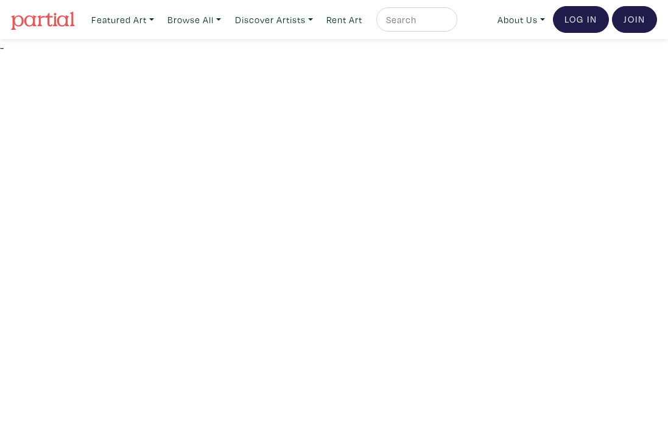 The height and width of the screenshot is (433, 668). What do you see at coordinates (274, 19) in the screenshot?
I see `a: Discover Artists` at bounding box center [274, 19].